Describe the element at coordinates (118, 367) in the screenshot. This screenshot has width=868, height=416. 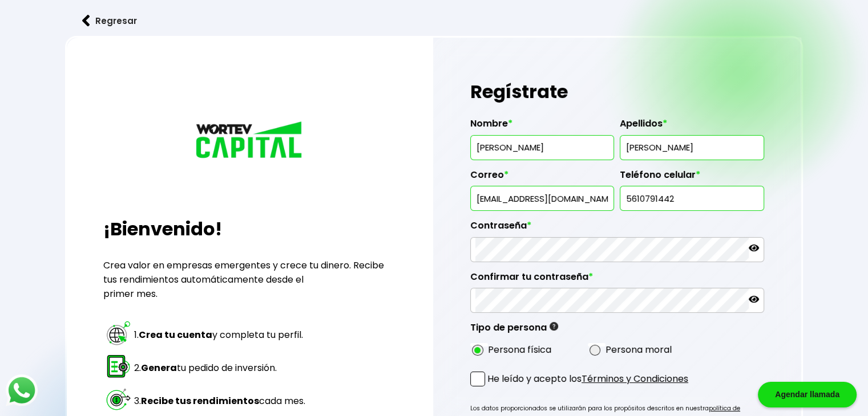
I see `img: paso 2` at that location.